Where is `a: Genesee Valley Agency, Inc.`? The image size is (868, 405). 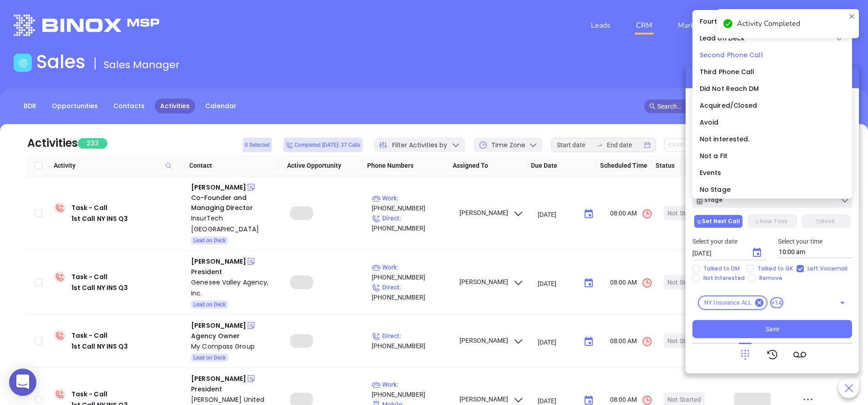 a: Genesee Valley Agency, Inc. is located at coordinates (235, 288).